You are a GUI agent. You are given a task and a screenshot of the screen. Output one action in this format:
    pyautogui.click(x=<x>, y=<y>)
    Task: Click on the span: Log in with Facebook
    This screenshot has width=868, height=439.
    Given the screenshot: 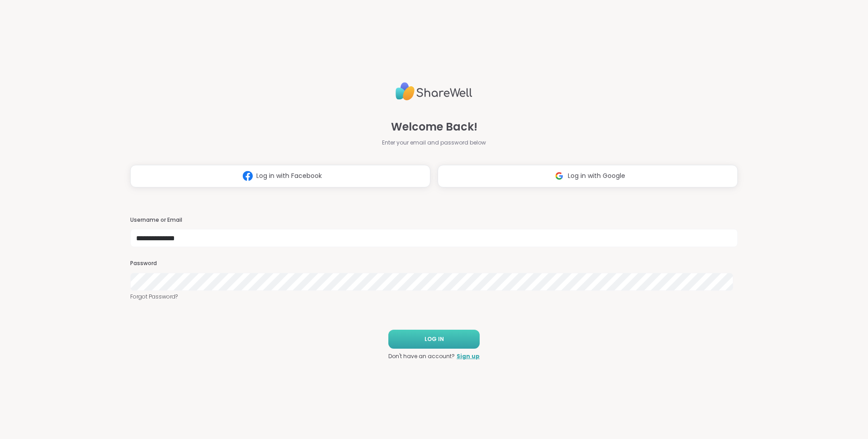 What is the action you would take?
    pyautogui.click(x=289, y=176)
    